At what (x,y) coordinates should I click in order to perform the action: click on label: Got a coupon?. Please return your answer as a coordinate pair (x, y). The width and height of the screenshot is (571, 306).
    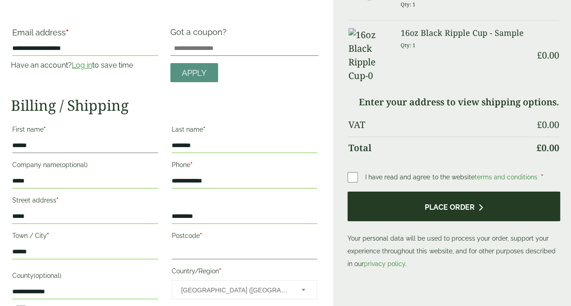
    Looking at the image, I should click on (200, 34).